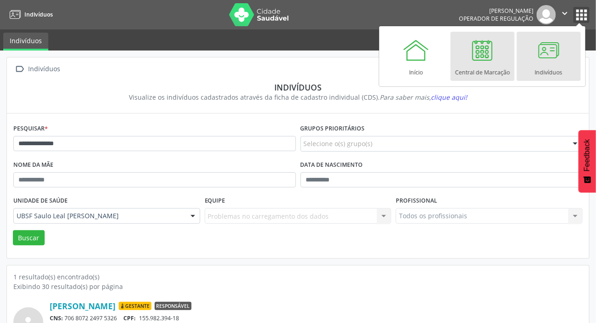 This screenshot has height=323, width=596. Describe the element at coordinates (587, 155) in the screenshot. I see `span: Feedback` at that location.